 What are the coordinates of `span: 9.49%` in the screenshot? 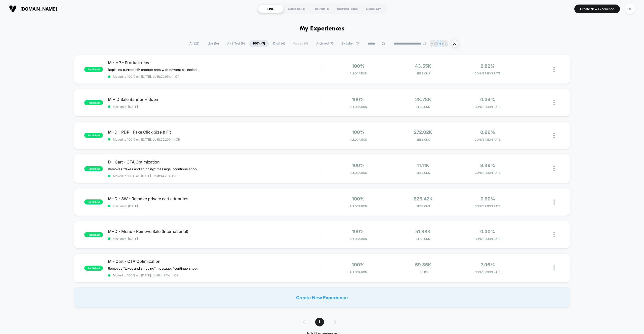 It's located at (488, 165).